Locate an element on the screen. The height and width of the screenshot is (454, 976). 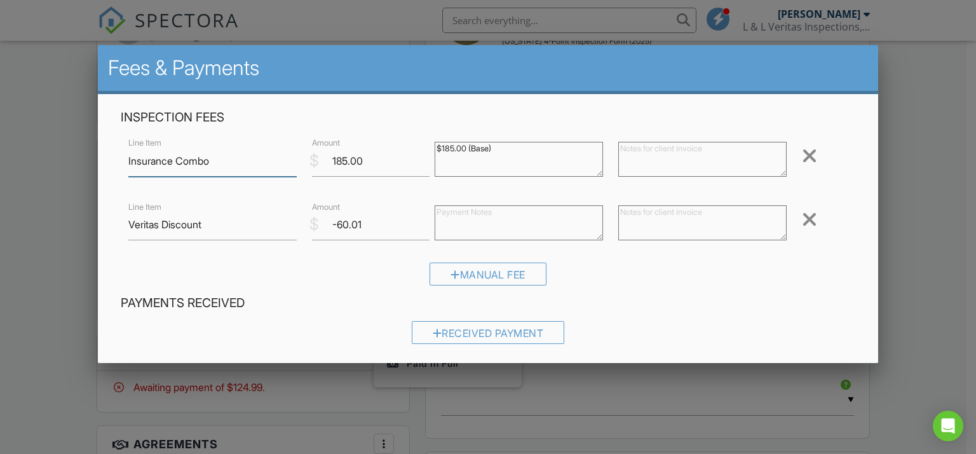
div: Manual Fee is located at coordinates (488, 274).